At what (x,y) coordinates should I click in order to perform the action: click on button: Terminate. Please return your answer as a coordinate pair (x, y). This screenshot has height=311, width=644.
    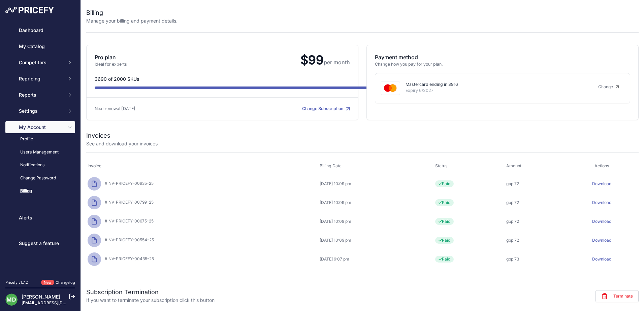
    Looking at the image, I should click on (617, 296).